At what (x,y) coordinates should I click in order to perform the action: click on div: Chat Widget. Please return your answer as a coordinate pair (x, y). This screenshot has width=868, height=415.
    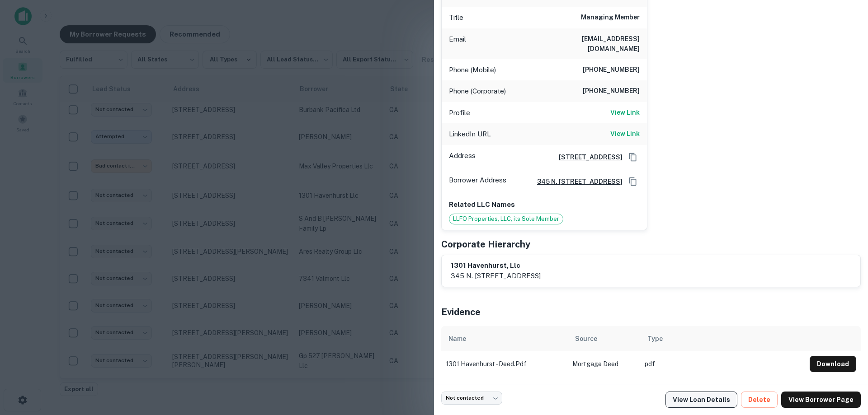
    Looking at the image, I should click on (845, 365).